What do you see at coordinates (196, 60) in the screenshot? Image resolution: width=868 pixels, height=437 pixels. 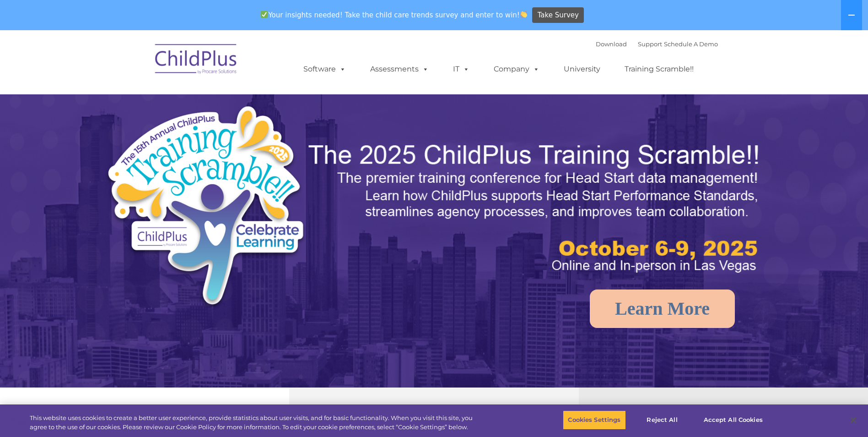 I see `img: ChildPlus by Procare Solutions` at bounding box center [196, 60].